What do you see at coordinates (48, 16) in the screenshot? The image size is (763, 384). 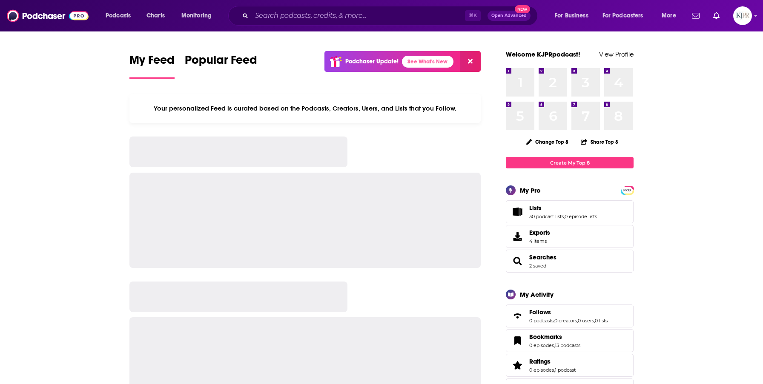 I see `img: Podchaser - Follow, Share and Rate Podcasts` at bounding box center [48, 16].